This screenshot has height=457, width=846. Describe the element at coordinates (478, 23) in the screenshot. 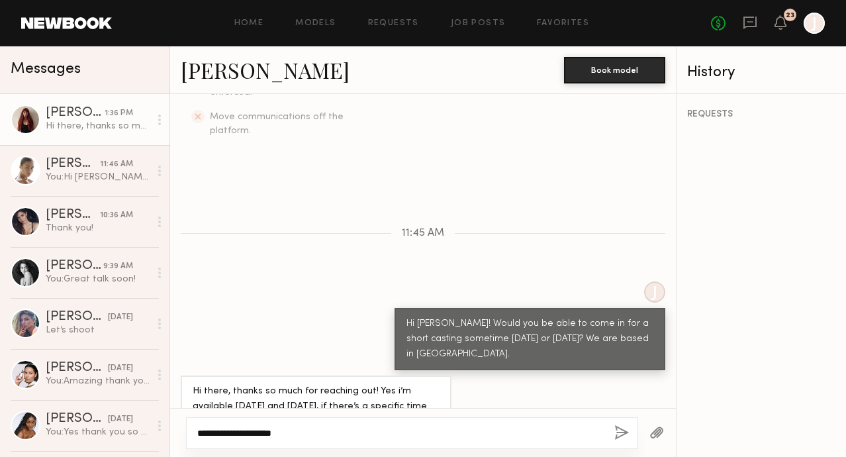

I see `a: Job Posts` at that location.